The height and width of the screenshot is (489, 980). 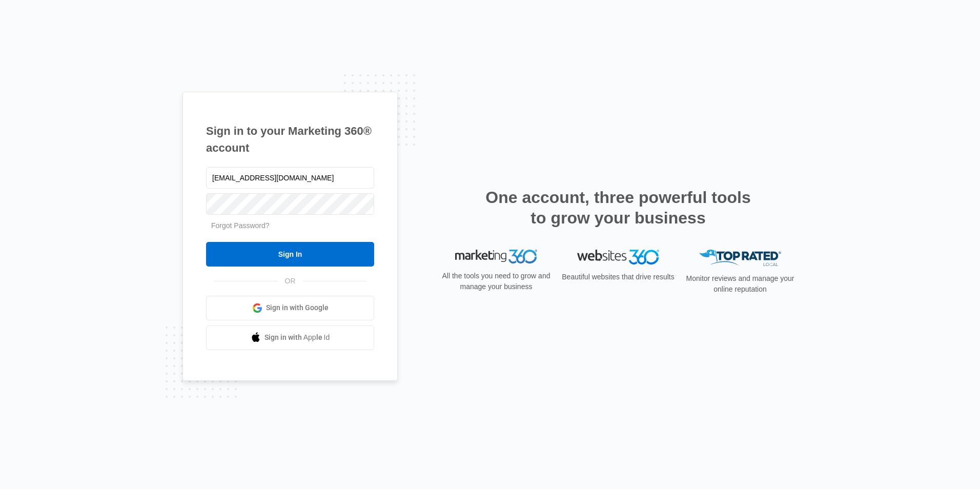 I want to click on h1: Sign in to your Marketing 360® account, so click(x=290, y=140).